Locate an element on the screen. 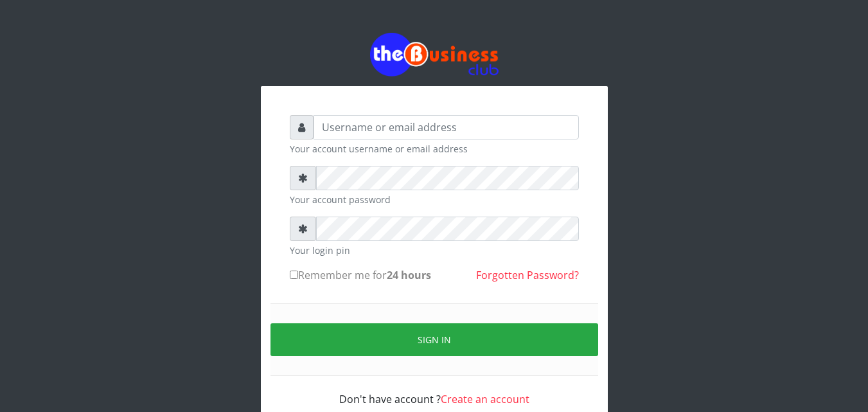 This screenshot has height=412, width=868. b: 24 hours is located at coordinates (409, 275).